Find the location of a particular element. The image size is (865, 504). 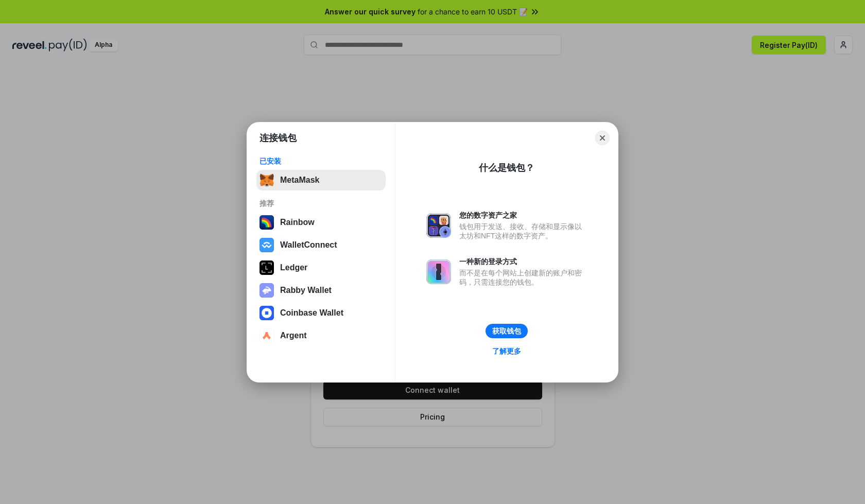

button: MetaMask is located at coordinates (321, 181).